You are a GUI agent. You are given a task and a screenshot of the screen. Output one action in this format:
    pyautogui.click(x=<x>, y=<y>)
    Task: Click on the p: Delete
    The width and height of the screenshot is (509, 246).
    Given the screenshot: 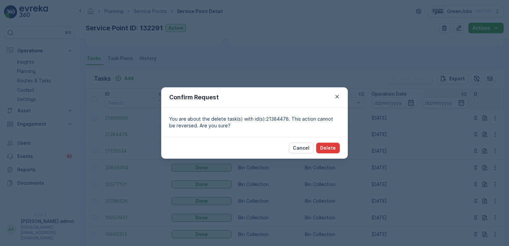 What is the action you would take?
    pyautogui.click(x=328, y=148)
    